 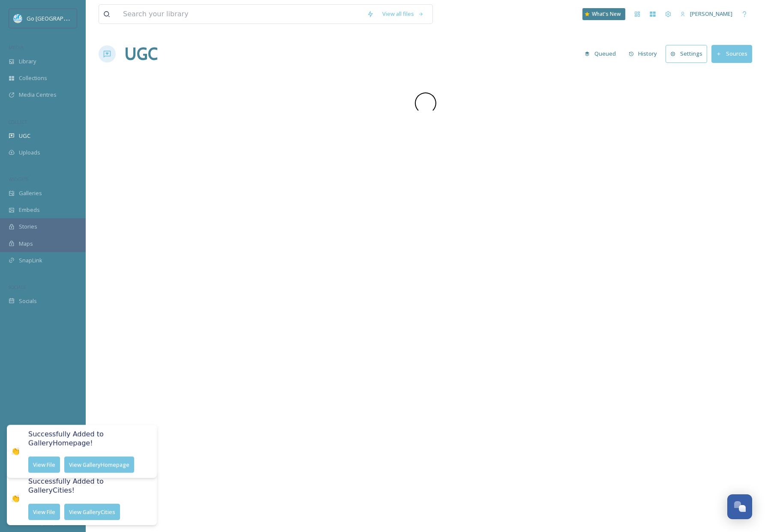 I want to click on span: Maps, so click(x=25, y=244).